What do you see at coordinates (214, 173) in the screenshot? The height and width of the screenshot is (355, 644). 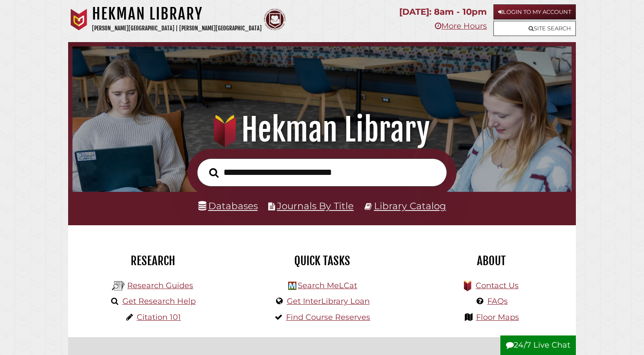 I see `button: Search` at bounding box center [214, 173].